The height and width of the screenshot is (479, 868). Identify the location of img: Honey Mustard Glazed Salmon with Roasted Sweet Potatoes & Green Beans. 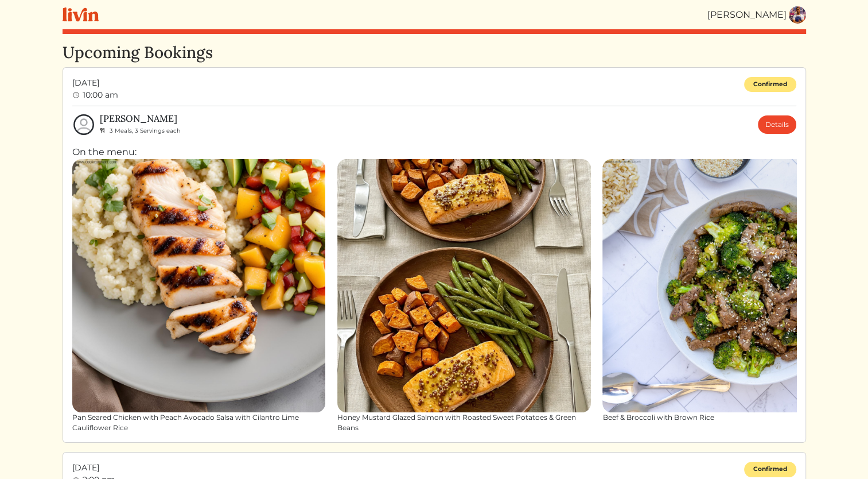
(464, 286).